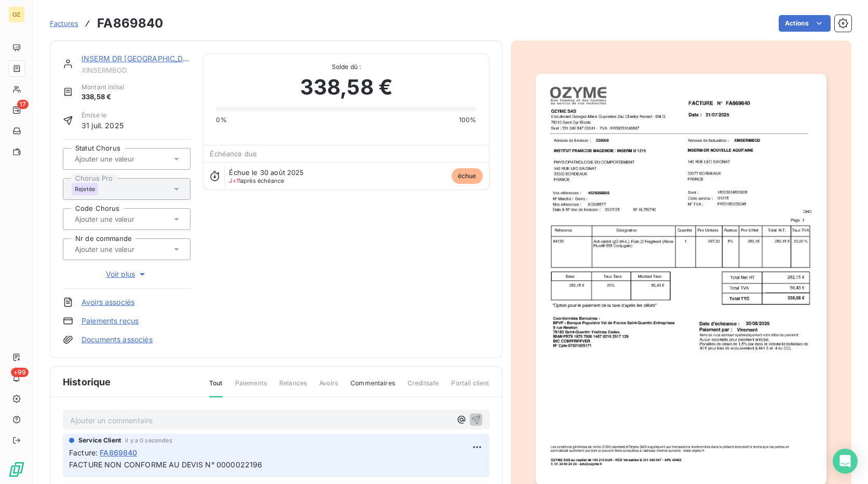  Describe the element at coordinates (257, 181) in the screenshot. I see `span: après échéance` at that location.